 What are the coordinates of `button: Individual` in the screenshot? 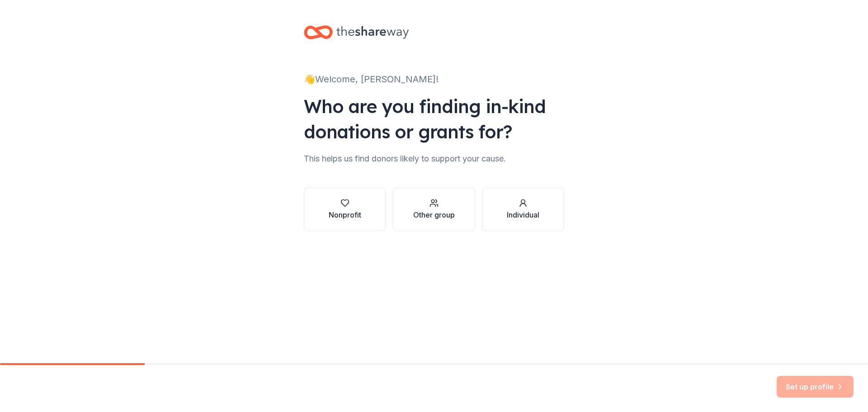 It's located at (524, 209).